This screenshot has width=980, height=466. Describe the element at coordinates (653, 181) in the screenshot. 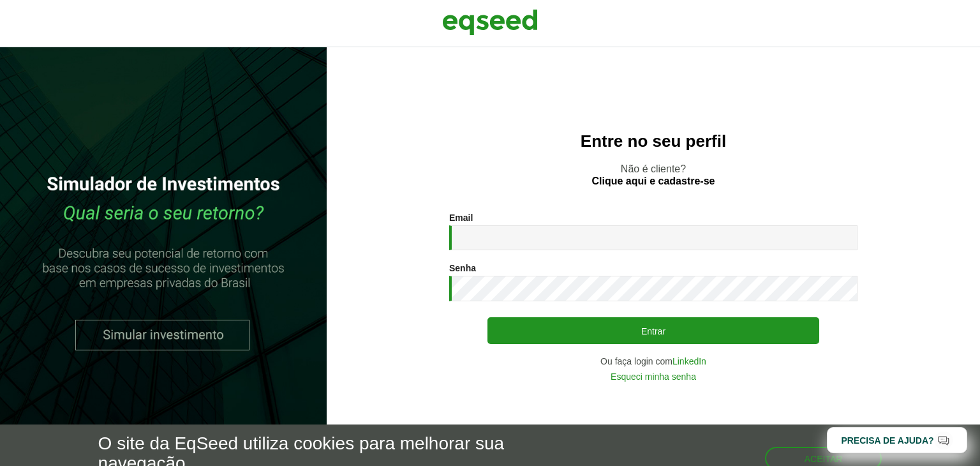

I see `a: Clique aqui e cadastre-se` at that location.